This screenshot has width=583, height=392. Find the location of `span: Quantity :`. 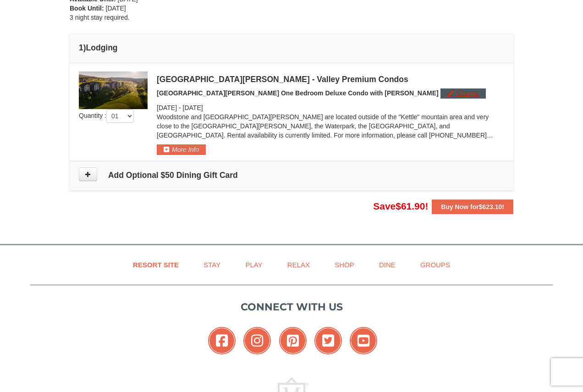

span: Quantity : is located at coordinates (107, 116).